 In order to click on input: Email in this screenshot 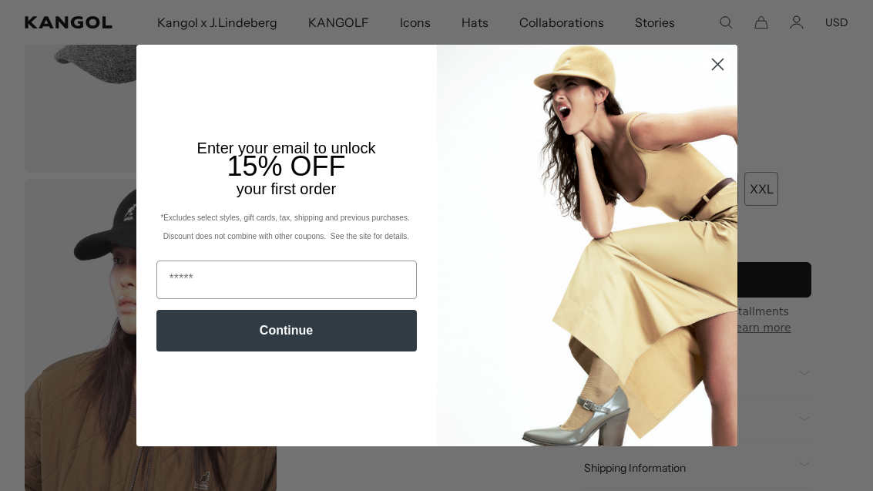, I will do `click(287, 280)`.